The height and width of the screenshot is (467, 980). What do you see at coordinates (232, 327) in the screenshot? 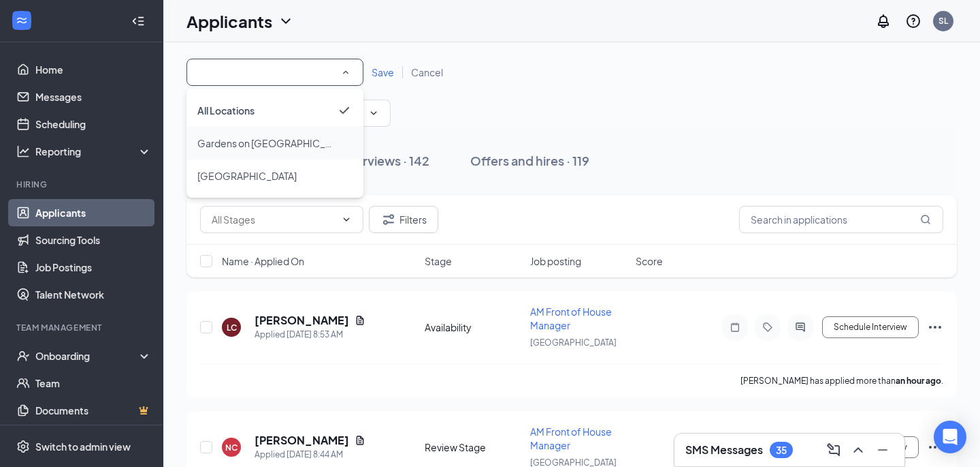
I see `div: LC` at bounding box center [232, 327].